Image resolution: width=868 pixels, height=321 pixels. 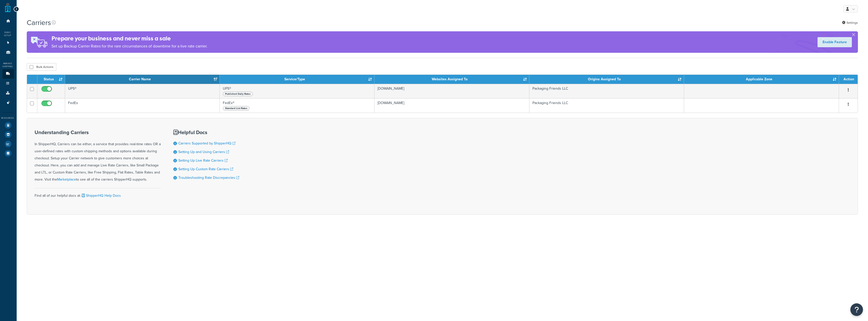 What do you see at coordinates (606, 79) in the screenshot?
I see `th: Origins Assigned To: activate to sort column ascending` at bounding box center [606, 79].